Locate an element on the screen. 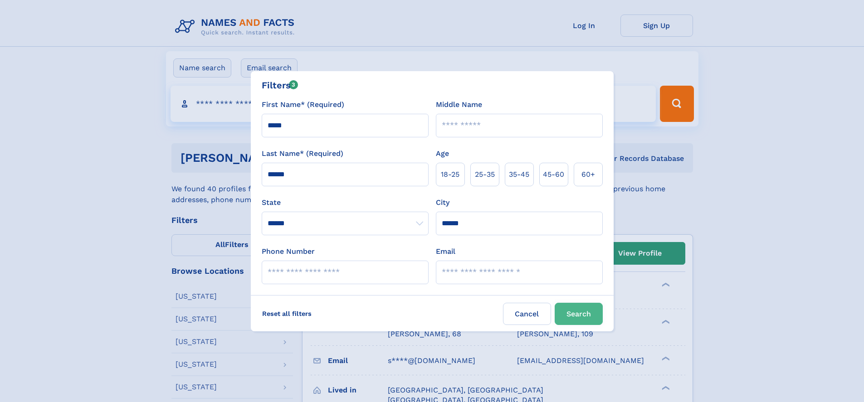  label: City is located at coordinates (443, 203).